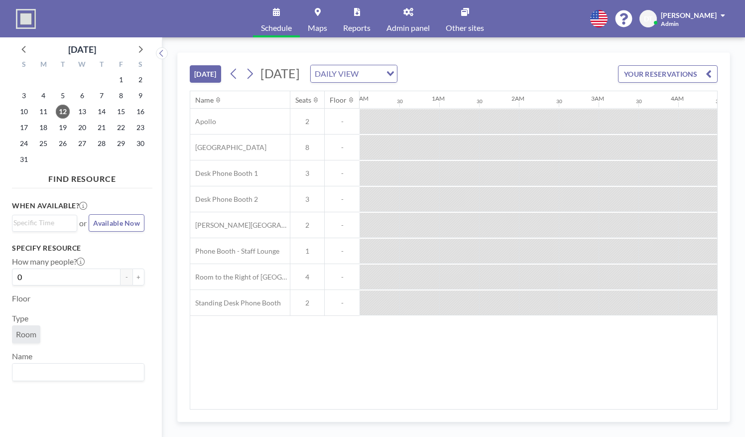 Image resolution: width=745 pixels, height=437 pixels. What do you see at coordinates (22, 356) in the screenshot?
I see `label: Name` at bounding box center [22, 356].